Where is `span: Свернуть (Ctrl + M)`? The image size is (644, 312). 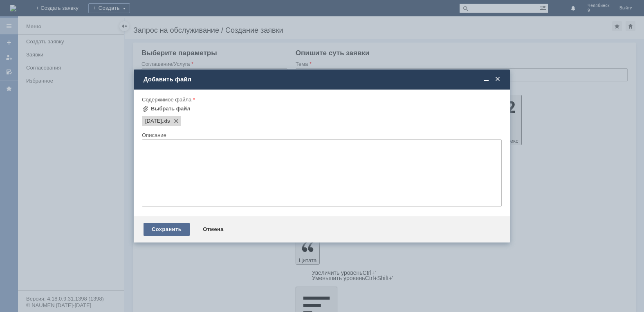 span: Свернуть (Ctrl + M) is located at coordinates (487, 79).